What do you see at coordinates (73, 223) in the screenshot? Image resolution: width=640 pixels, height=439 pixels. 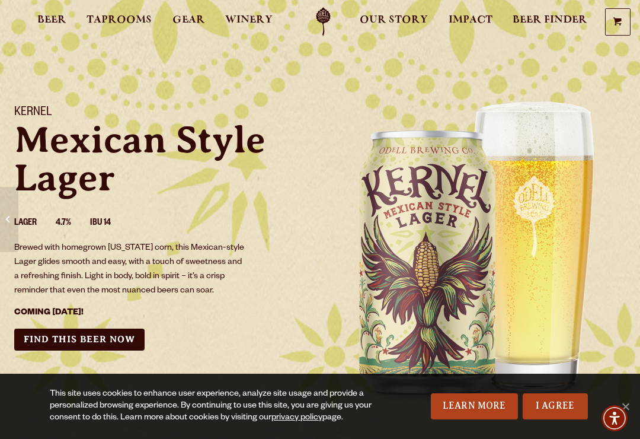 I see `li: 4.7%` at bounding box center [73, 223].